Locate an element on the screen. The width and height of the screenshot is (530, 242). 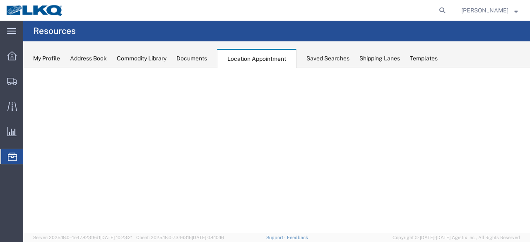
div: Commodity Library is located at coordinates (142, 58).